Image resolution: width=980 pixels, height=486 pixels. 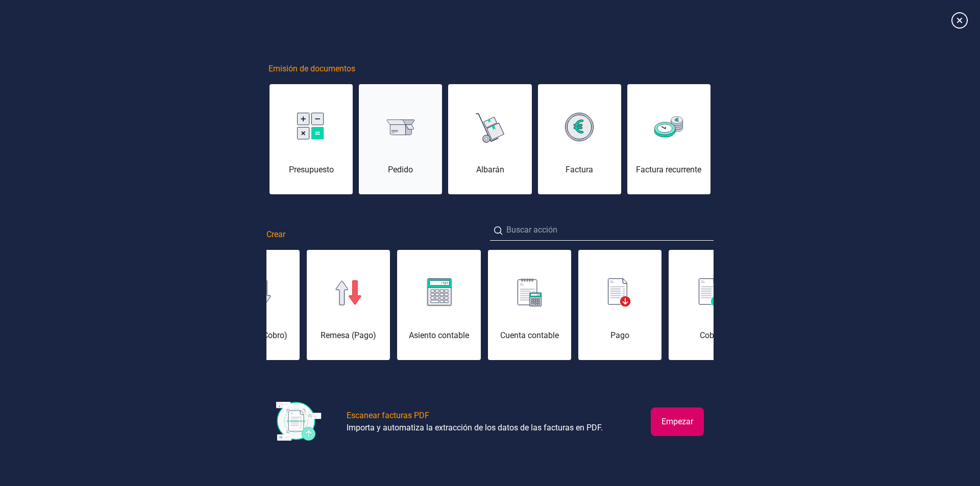 I want to click on span: Emisión de documentos, so click(x=312, y=69).